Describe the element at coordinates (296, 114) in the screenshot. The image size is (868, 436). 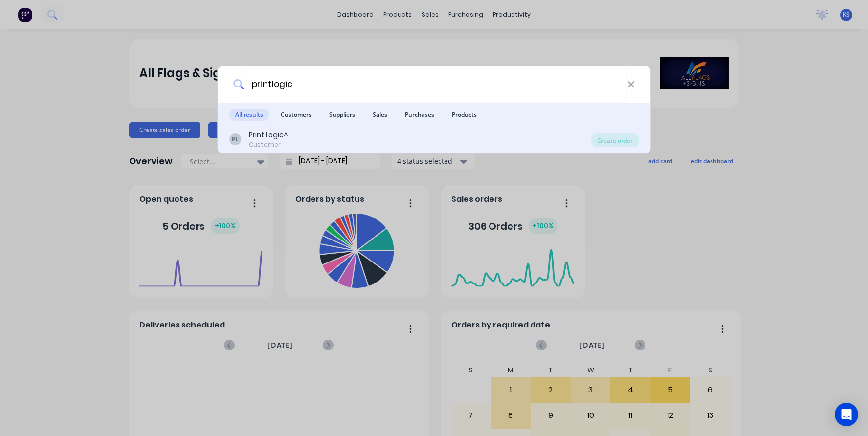
I see `span: Customers` at that location.